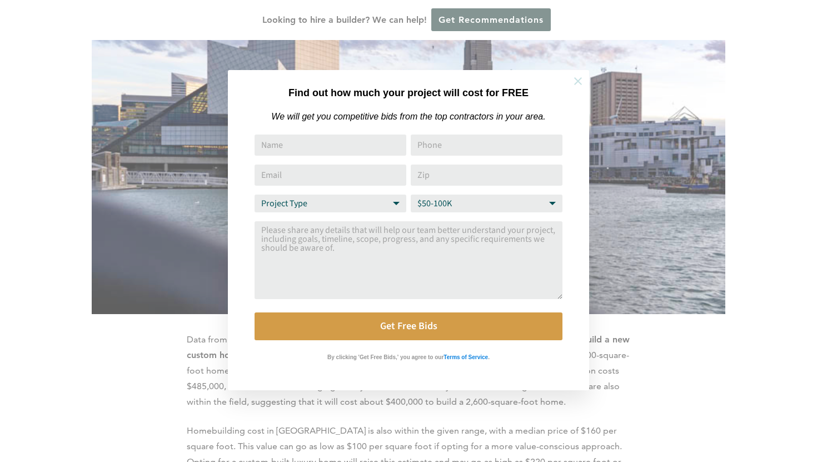  What do you see at coordinates (330, 204) in the screenshot?
I see `select: Project Type` at bounding box center [330, 204].